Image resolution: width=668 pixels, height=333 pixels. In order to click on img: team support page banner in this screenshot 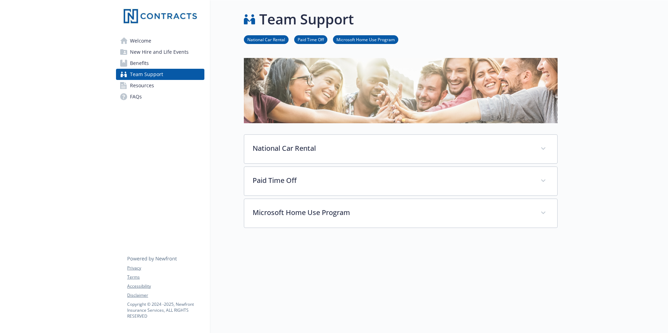, I will do `click(401, 91)`.